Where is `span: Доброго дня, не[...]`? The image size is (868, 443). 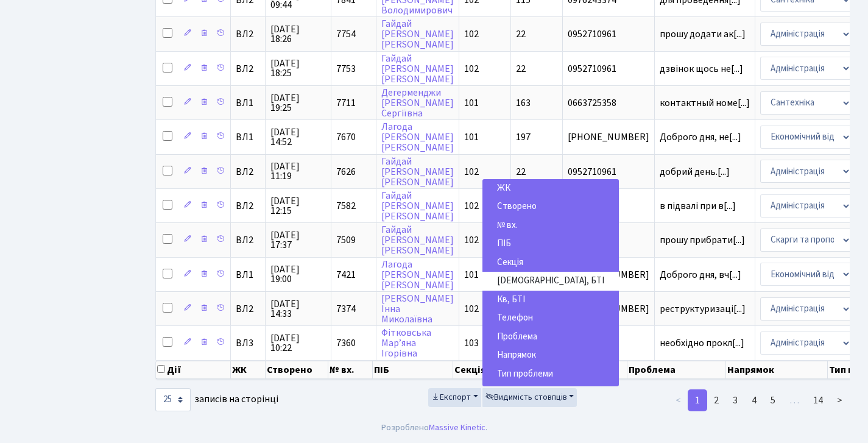
span: Доброго дня, не[...] is located at coordinates (701, 137).